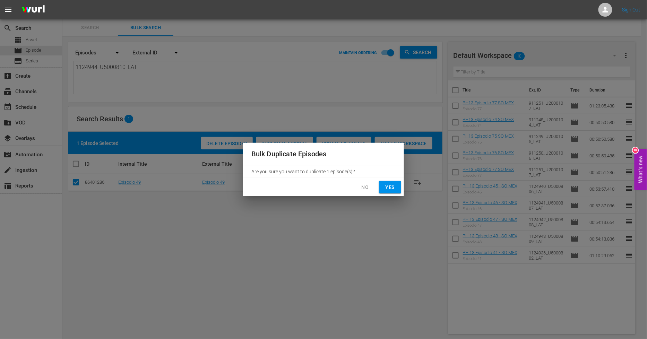  What do you see at coordinates (640, 169) in the screenshot?
I see `button: Open Feedback Widget` at bounding box center [640, 169].